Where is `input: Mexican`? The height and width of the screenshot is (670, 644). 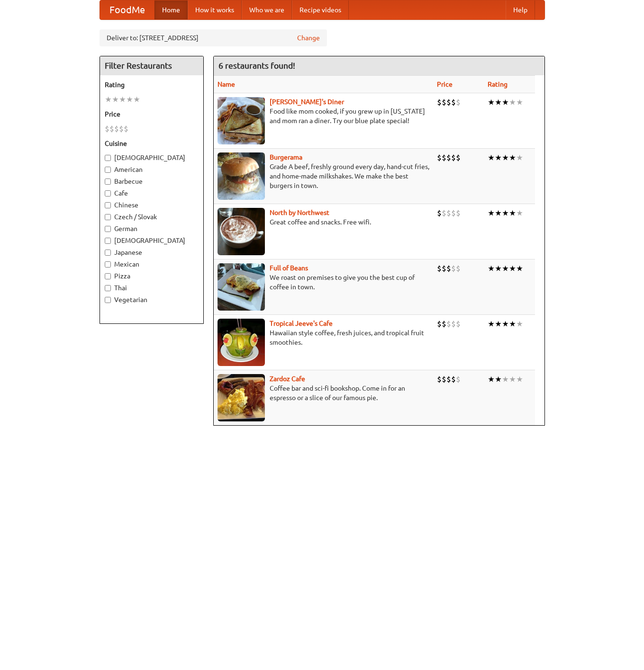 input: Mexican is located at coordinates (107, 264).